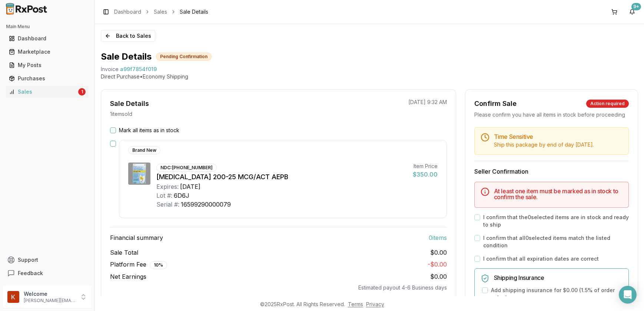  What do you see at coordinates (437, 264) in the screenshot?
I see `span: - $0.00` at bounding box center [437, 264].